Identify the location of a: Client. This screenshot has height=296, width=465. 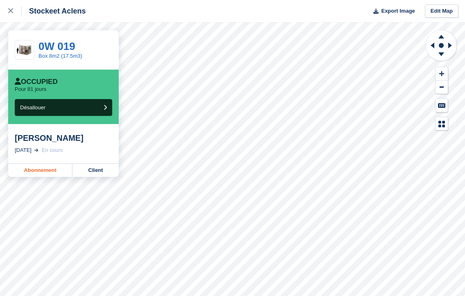
(95, 170).